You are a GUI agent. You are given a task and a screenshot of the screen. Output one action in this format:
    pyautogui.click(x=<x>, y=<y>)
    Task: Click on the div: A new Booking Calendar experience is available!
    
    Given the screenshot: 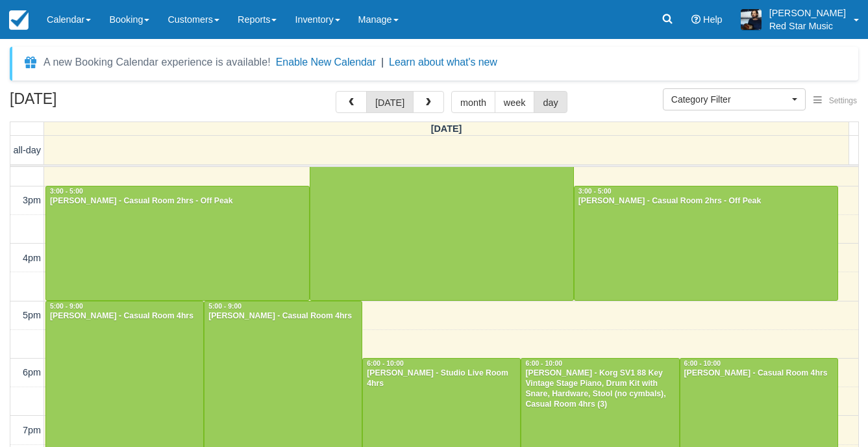 What is the action you would take?
    pyautogui.click(x=157, y=62)
    